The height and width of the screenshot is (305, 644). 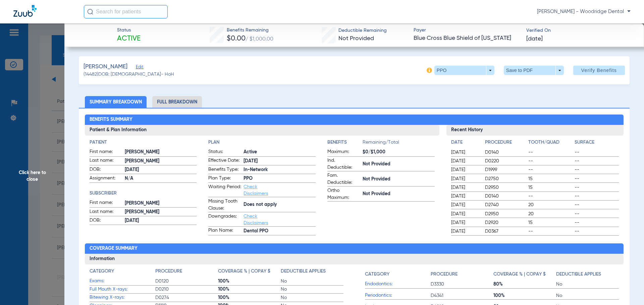 What do you see at coordinates (345, 143) in the screenshot?
I see `h4: Benefits` at bounding box center [345, 143].